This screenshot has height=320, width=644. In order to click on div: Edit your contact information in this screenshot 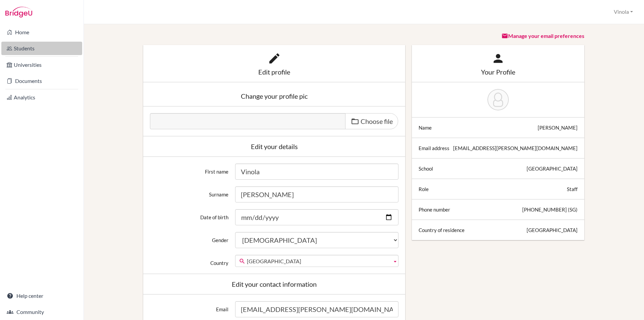, I will do `click(274, 283)`.